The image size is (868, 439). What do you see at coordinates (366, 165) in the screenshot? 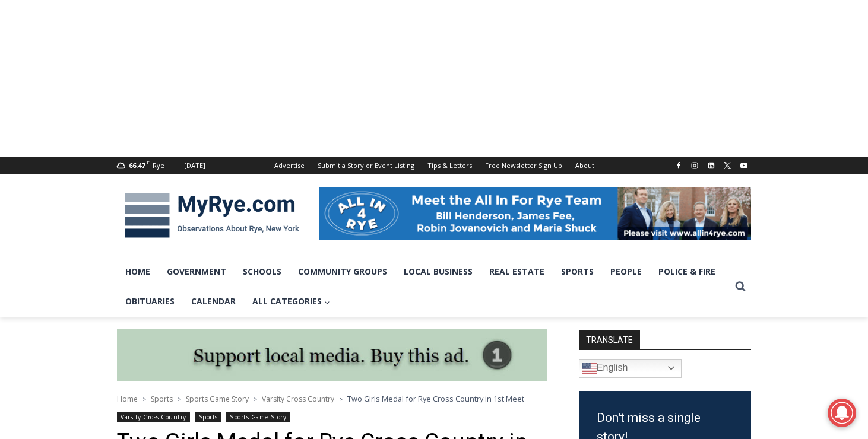
I see `a: Submit a Story or Event Listing` at bounding box center [366, 165].